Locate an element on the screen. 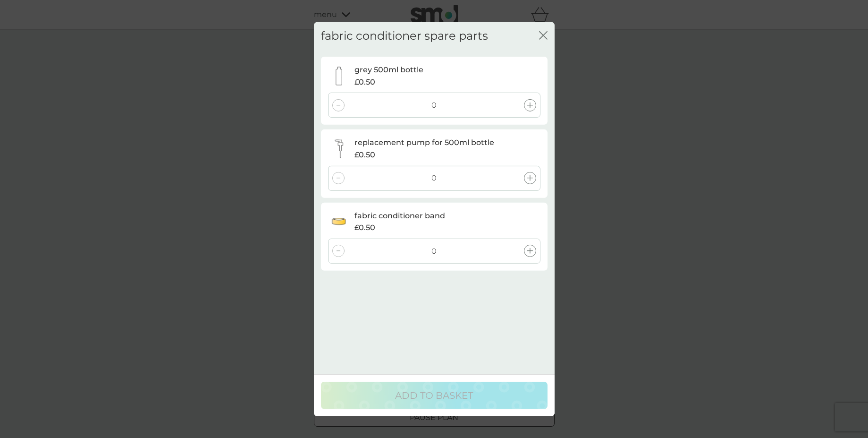 The height and width of the screenshot is (438, 868). button: close is located at coordinates (543, 35).